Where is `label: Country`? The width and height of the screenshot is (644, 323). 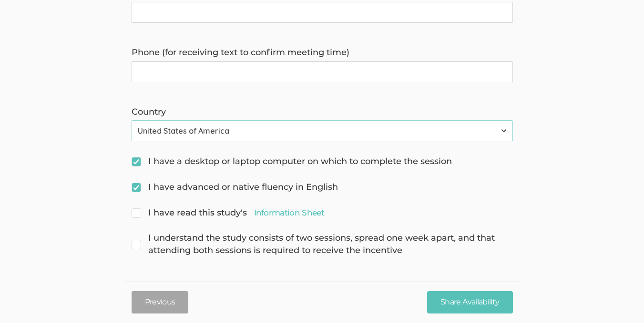
label: Country is located at coordinates (322, 112).